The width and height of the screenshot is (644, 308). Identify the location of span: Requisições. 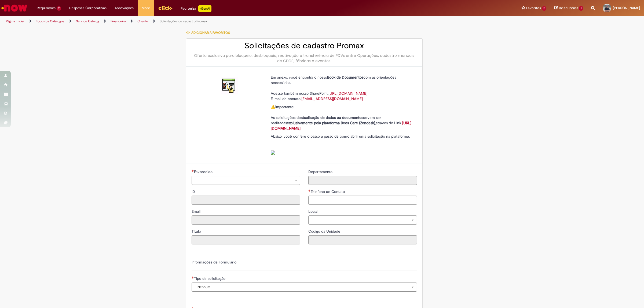
(46, 8).